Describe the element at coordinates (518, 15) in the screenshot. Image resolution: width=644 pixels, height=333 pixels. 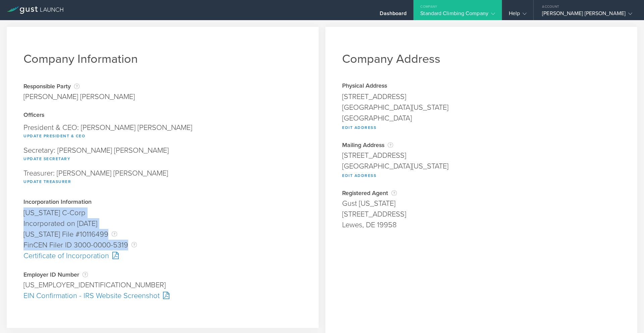
I see `div: Help` at that location.